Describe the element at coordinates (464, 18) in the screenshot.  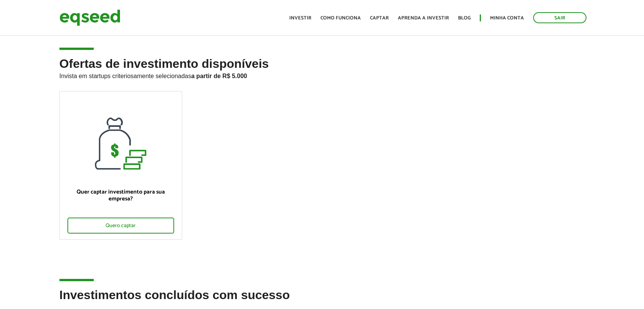
I see `a: Blog` at that location.